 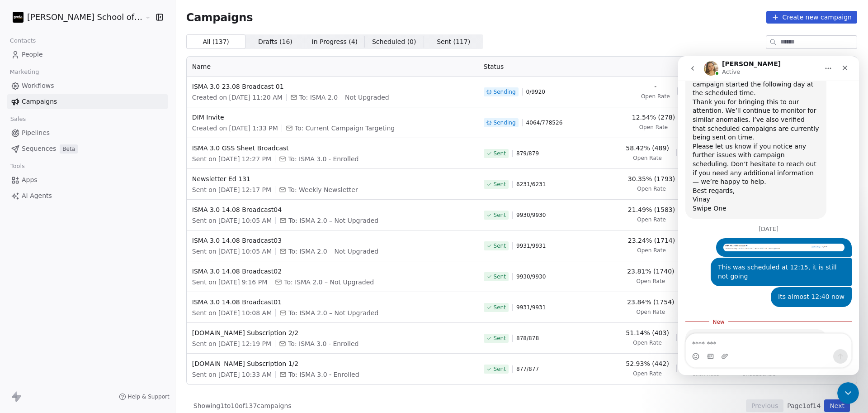 What do you see at coordinates (87, 148) in the screenshot?
I see `a: SequencesBeta` at bounding box center [87, 148].